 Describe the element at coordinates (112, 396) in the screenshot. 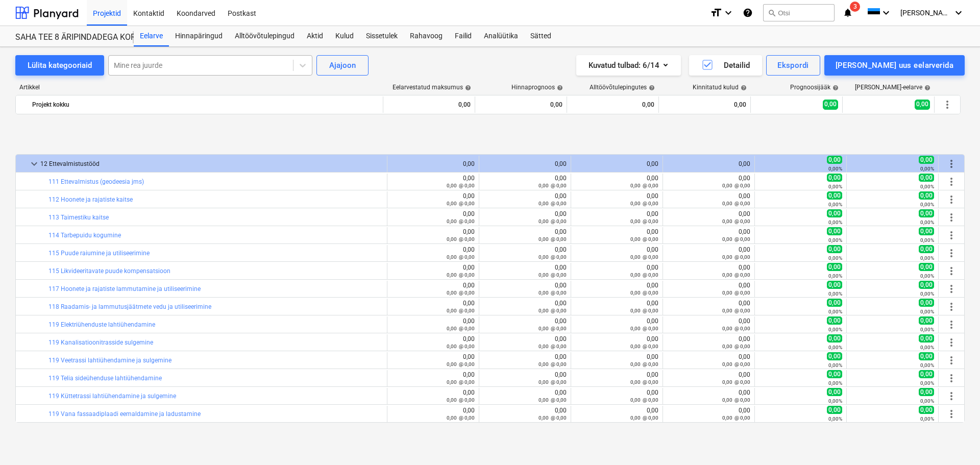

I see `a: 119 Küttetrassi lahtiühendamine ja sulgemine` at that location.